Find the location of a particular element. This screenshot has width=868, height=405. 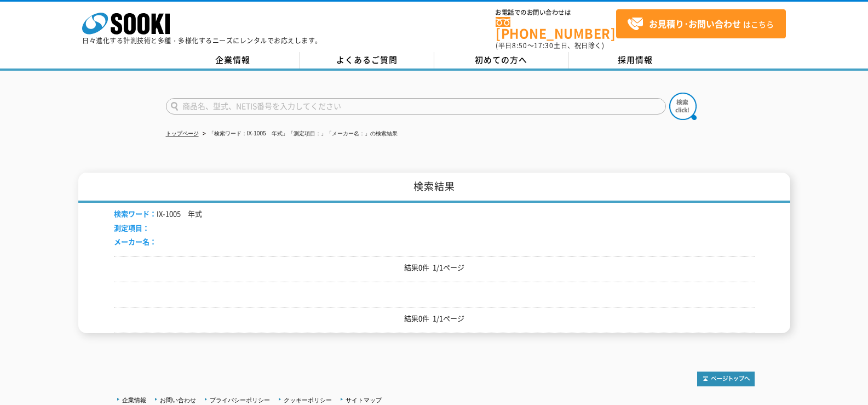

span: お電話でのお問い合わせは is located at coordinates (556, 13).